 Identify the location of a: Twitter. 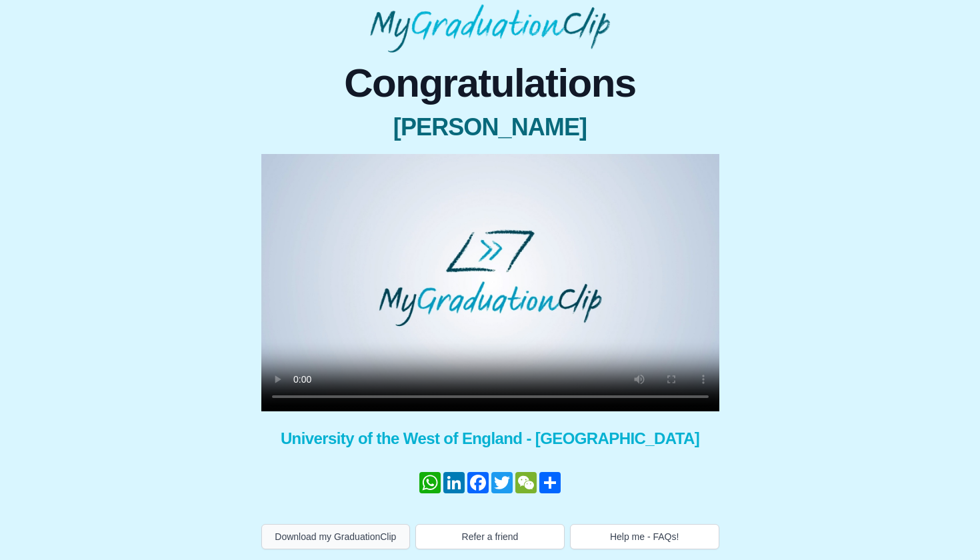
(502, 482).